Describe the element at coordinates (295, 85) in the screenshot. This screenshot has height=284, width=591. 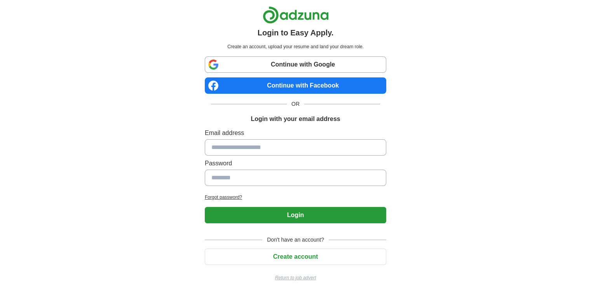
I see `a: Continue with Facebook` at that location.